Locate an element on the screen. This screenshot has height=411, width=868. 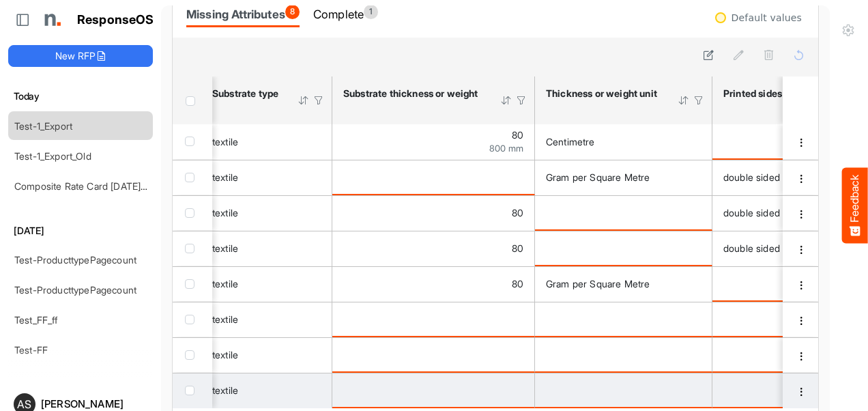
div: Printed sides is located at coordinates (752, 93).